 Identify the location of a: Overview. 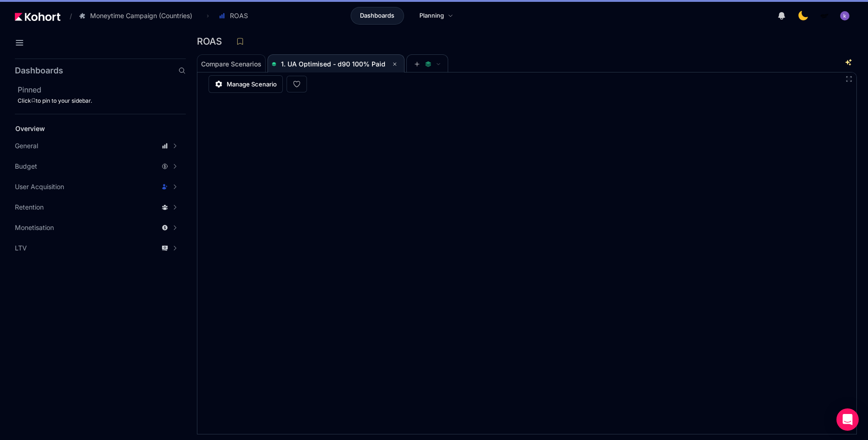
(91, 128).